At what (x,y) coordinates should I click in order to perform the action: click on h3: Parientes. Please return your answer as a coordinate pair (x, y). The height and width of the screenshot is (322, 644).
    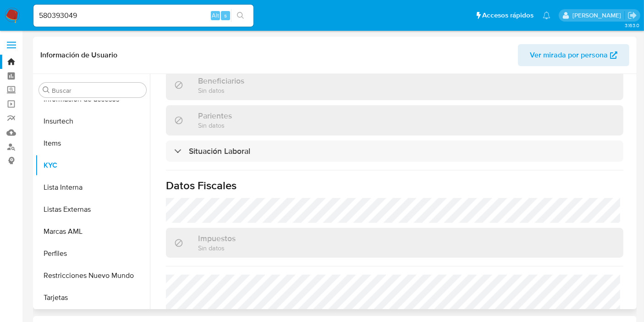
    Looking at the image, I should click on (215, 116).